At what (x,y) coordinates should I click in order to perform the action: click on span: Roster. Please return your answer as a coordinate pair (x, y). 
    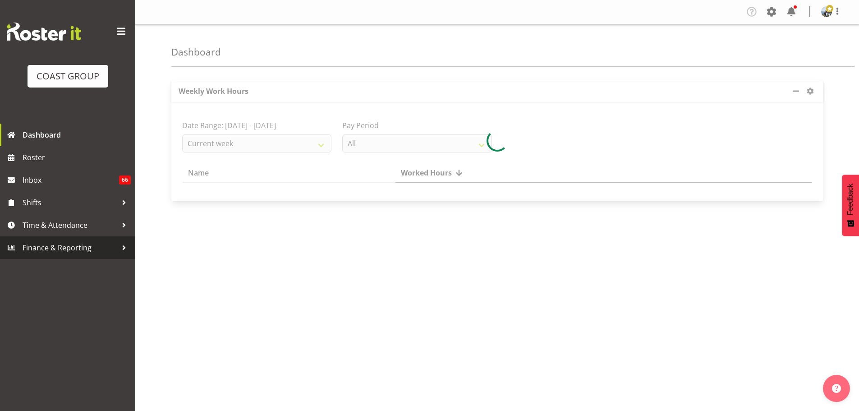
    Looking at the image, I should click on (77, 157).